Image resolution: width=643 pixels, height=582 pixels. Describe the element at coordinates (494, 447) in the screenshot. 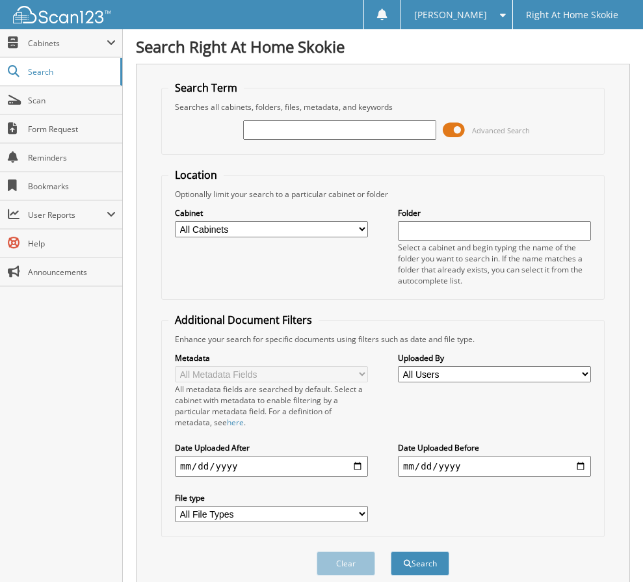

I see `label: Date Uploaded Before` at that location.